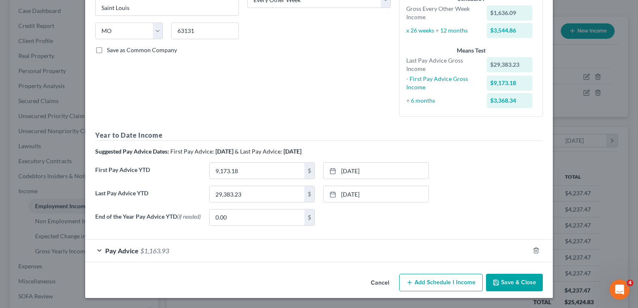 This screenshot has height=308, width=638. What do you see at coordinates (441, 283) in the screenshot?
I see `button: Add Schedule I Income` at bounding box center [441, 283].